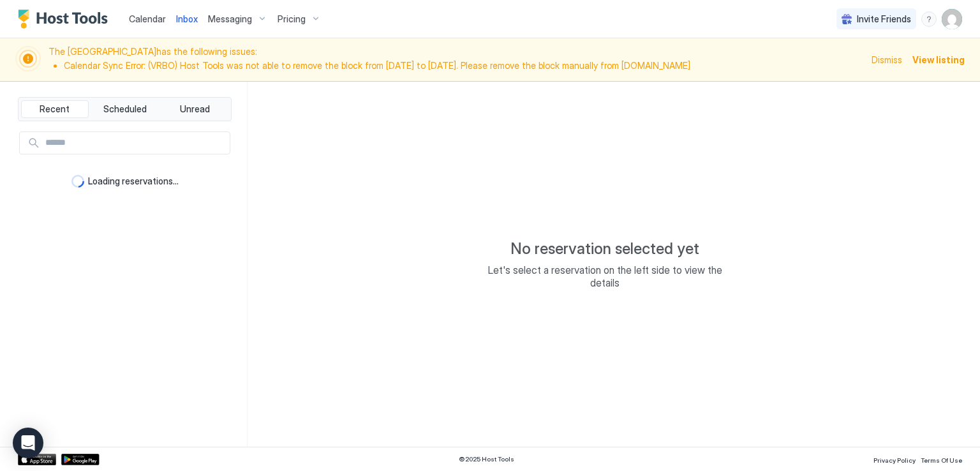 The image size is (980, 471). I want to click on a: Terms Of Use, so click(941, 459).